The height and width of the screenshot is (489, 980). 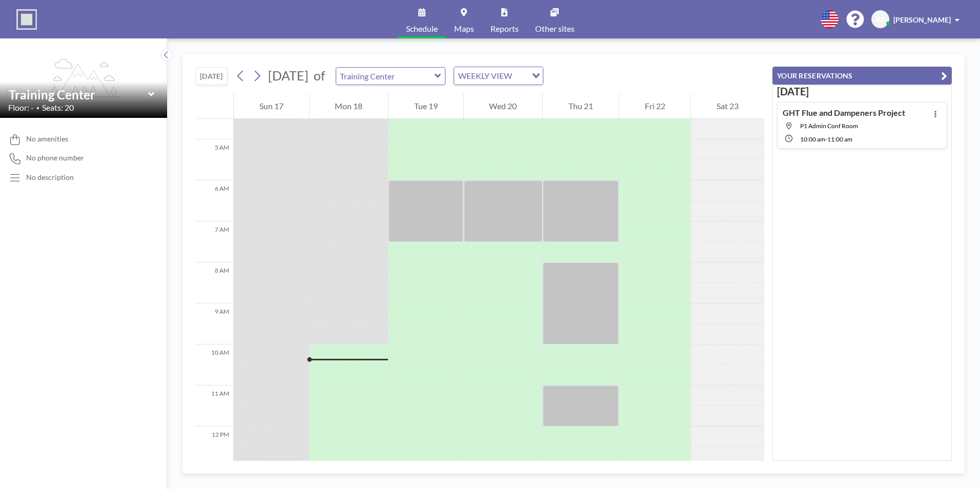 What do you see at coordinates (862, 75) in the screenshot?
I see `button: YOUR RESERVATIONS` at bounding box center [862, 75].